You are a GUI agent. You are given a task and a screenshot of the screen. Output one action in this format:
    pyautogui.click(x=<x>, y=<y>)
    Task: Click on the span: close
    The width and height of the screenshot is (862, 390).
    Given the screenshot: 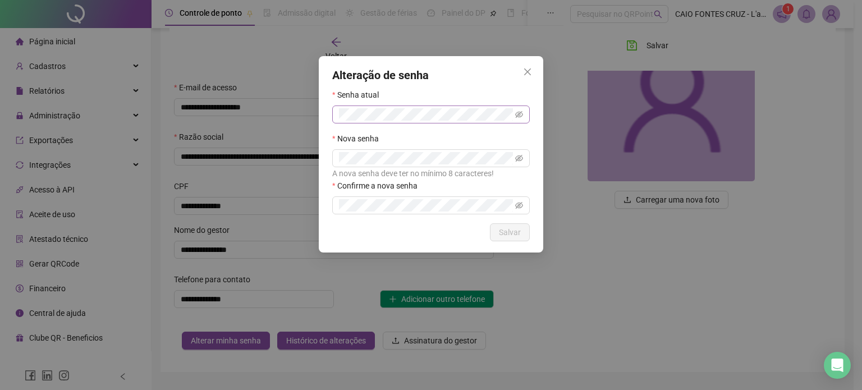 What is the action you would take?
    pyautogui.click(x=528, y=72)
    